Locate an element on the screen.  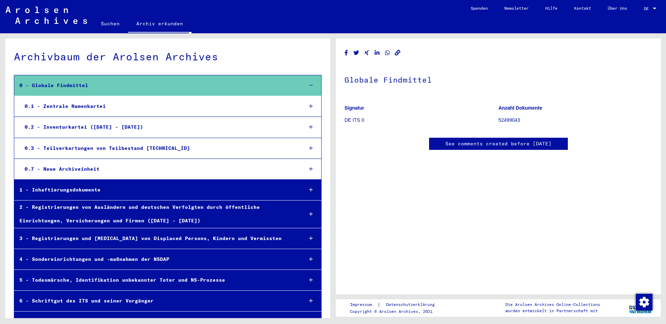
p: DE ITS 0 is located at coordinates (421, 120).